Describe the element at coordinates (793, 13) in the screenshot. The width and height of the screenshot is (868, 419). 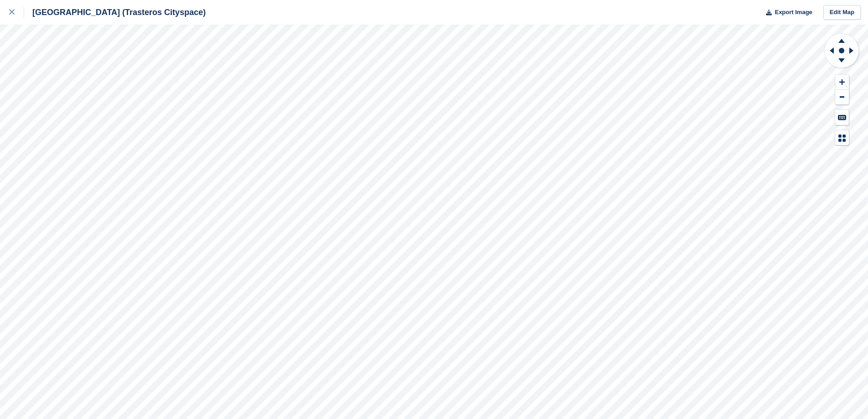
I see `span: Export Image` at that location.